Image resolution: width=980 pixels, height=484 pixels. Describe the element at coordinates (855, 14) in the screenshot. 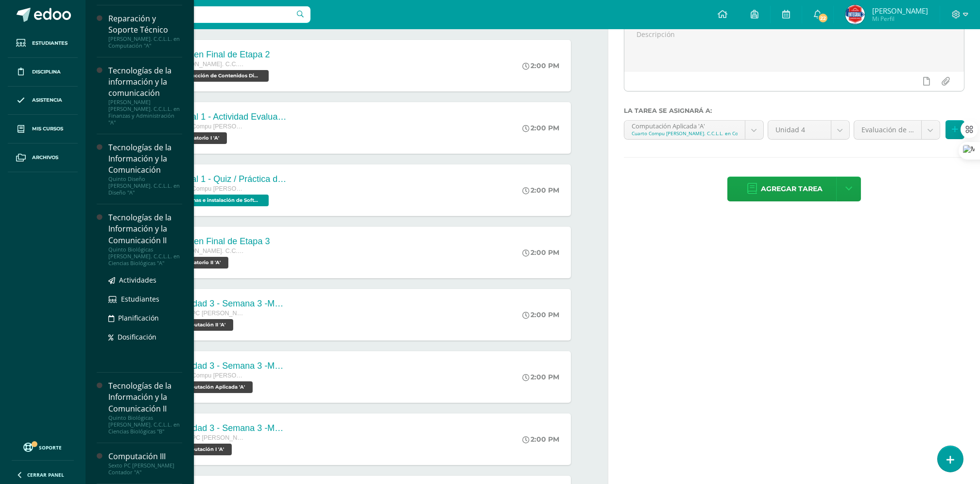

I see `img: 5b05793df8038e2f74dd67e63a03d3f6.png` at that location.